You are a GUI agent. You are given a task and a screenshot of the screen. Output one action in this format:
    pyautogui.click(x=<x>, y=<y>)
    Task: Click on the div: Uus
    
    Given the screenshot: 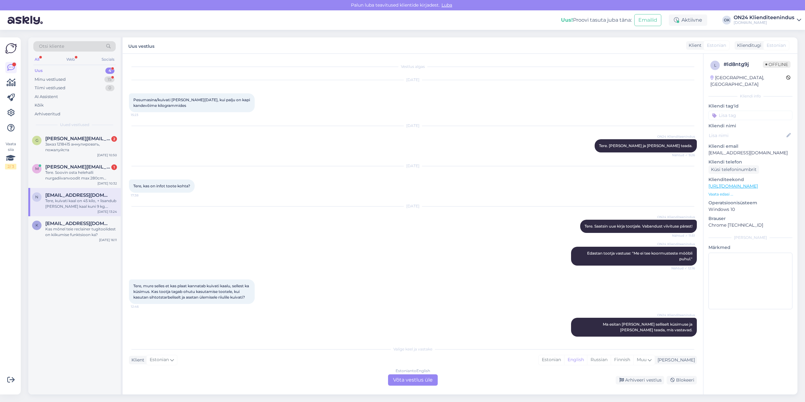 What is the action you would take?
    pyautogui.click(x=39, y=71)
    